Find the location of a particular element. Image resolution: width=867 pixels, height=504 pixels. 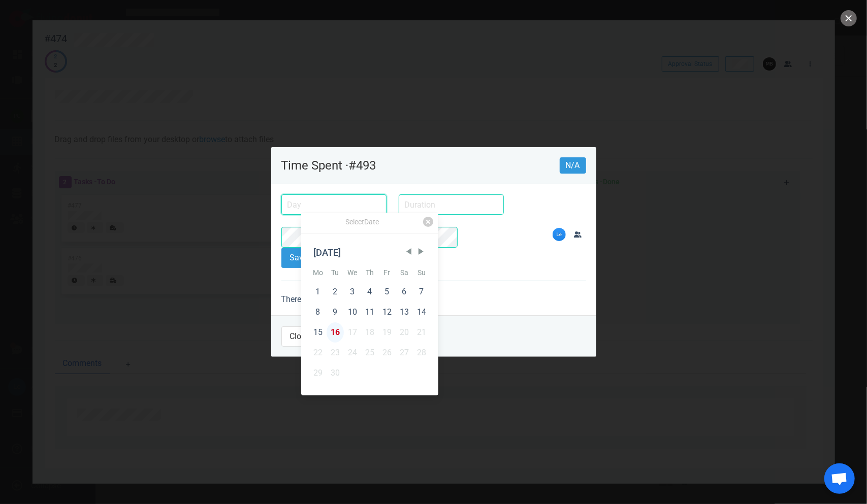

div: Mon Sep 22 2025 is located at coordinates (318, 353).